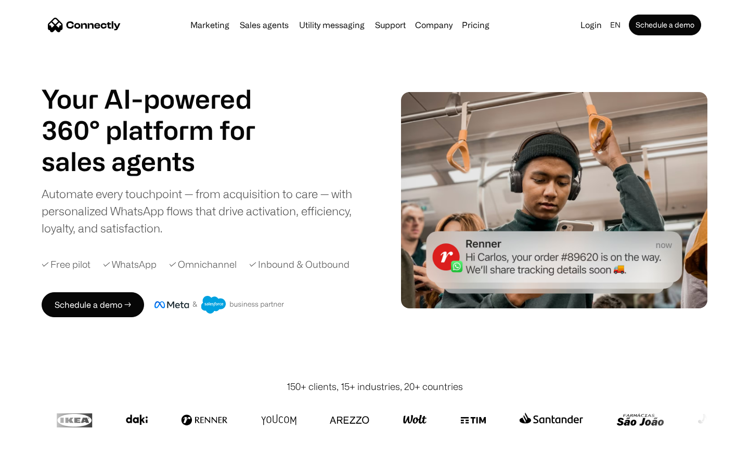 The width and height of the screenshot is (749, 468). Describe the element at coordinates (475, 25) in the screenshot. I see `a: Pricing` at that location.